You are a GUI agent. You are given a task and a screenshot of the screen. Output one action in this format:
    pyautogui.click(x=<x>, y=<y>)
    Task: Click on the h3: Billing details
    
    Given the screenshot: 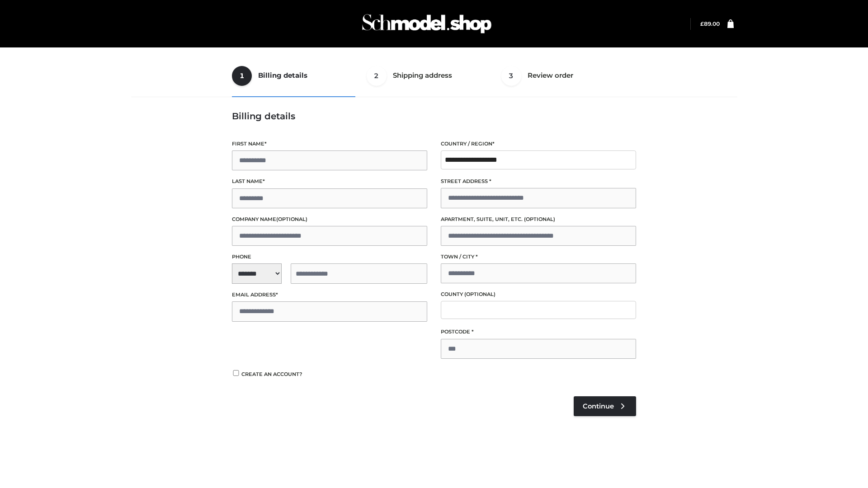 What is the action you would take?
    pyautogui.click(x=434, y=116)
    